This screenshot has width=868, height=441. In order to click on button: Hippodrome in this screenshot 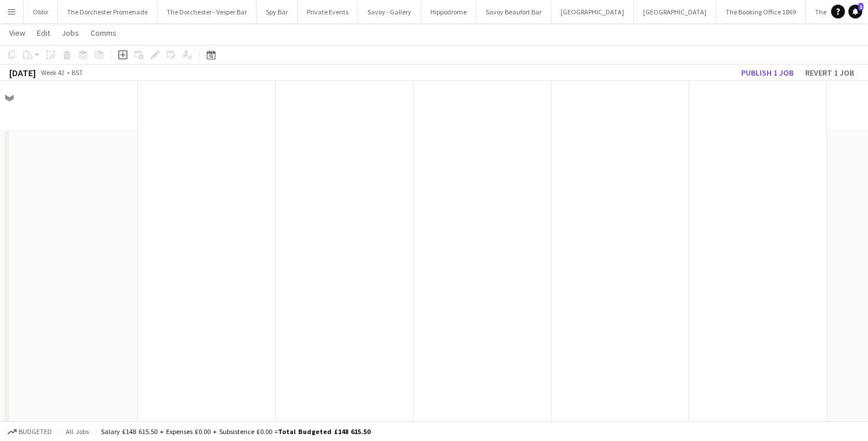, I will do `click(449, 11)`.